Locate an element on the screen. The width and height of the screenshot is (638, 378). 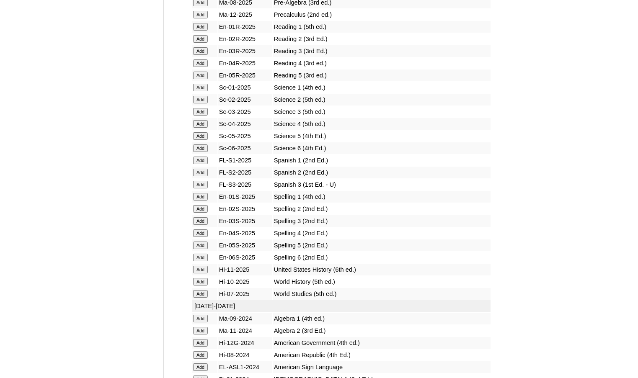
td: En-01S-2025 is located at coordinates (245, 197).